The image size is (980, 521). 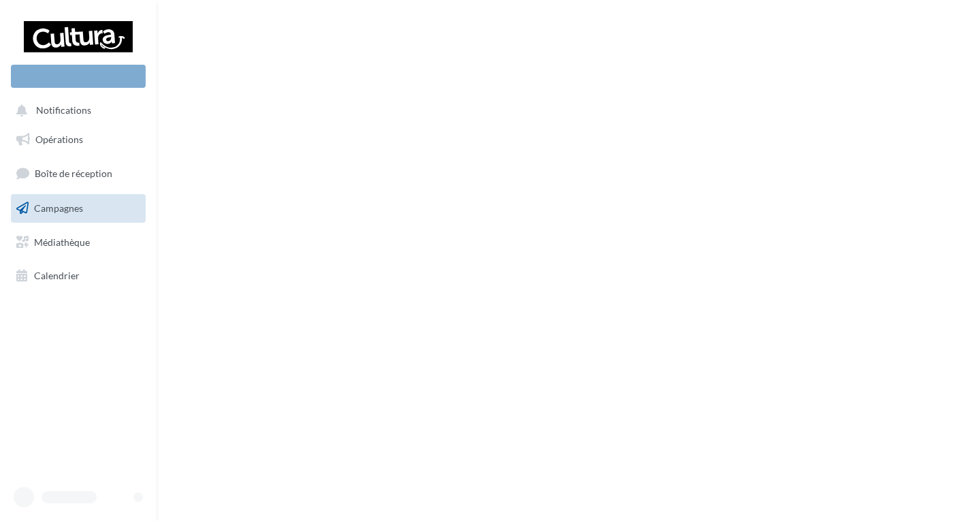 What do you see at coordinates (78, 276) in the screenshot?
I see `a: Calendrier` at bounding box center [78, 276].